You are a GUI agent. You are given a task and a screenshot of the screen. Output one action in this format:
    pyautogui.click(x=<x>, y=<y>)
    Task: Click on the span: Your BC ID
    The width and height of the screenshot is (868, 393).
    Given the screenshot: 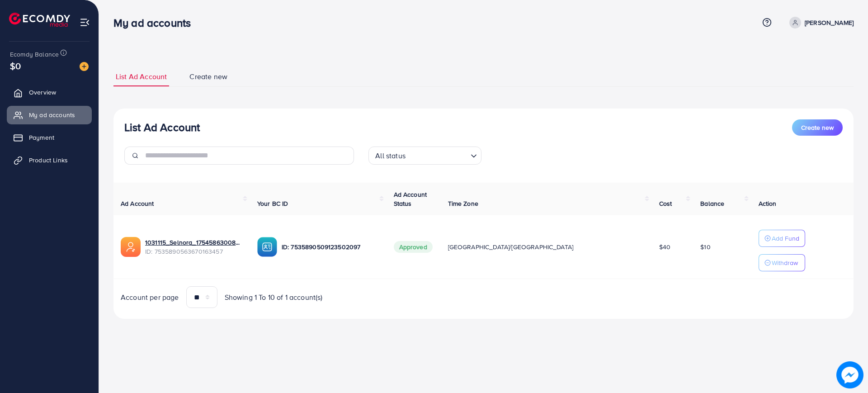 What is the action you would take?
    pyautogui.click(x=272, y=204)
    